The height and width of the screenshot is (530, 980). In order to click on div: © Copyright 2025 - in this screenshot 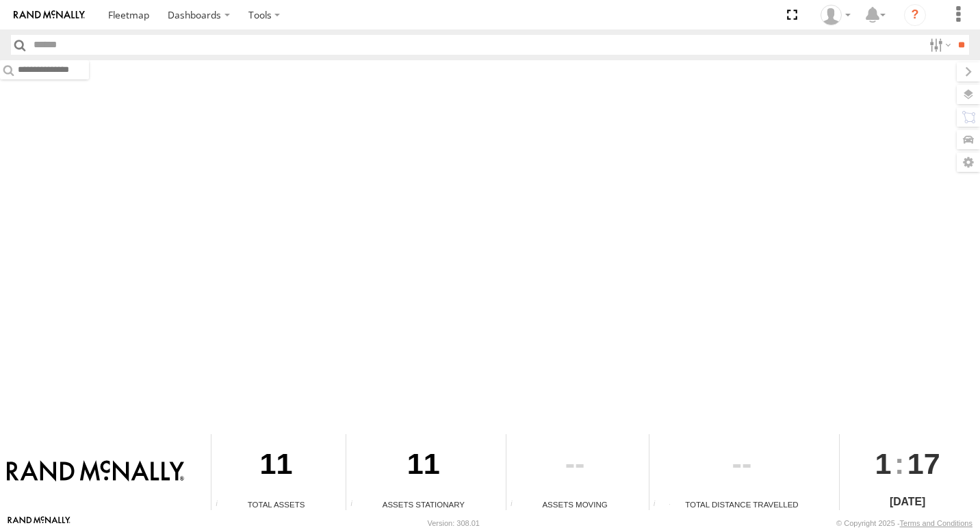, I will do `click(904, 522)`.